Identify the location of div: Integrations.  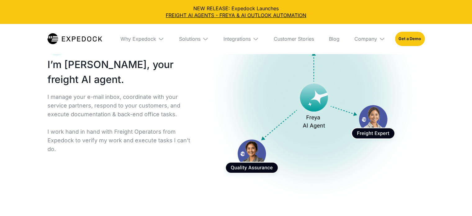
(237, 39).